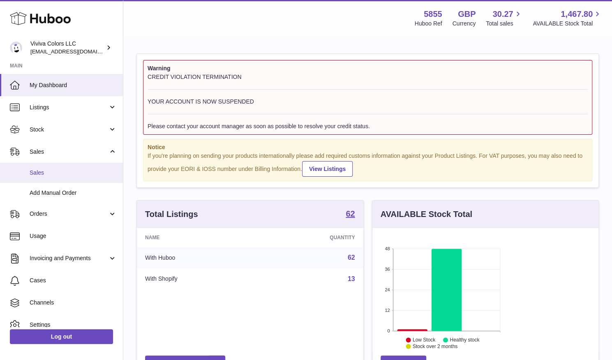 This screenshot has height=360, width=612. I want to click on strong: Notice, so click(368, 147).